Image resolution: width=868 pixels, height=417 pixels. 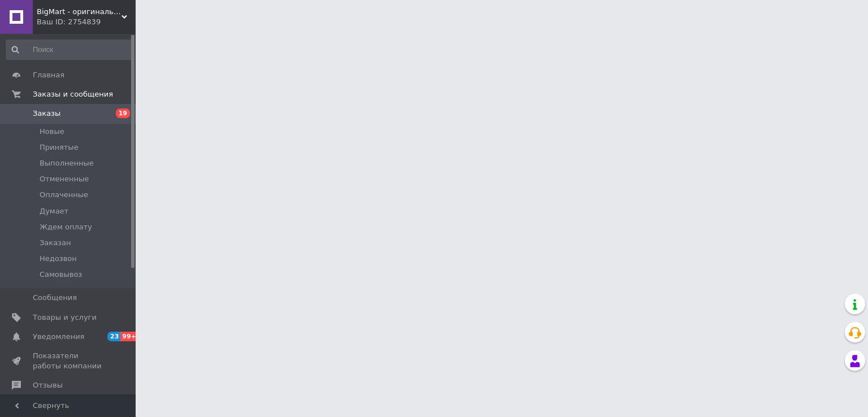 I want to click on span: Ждем оплату, so click(x=66, y=227).